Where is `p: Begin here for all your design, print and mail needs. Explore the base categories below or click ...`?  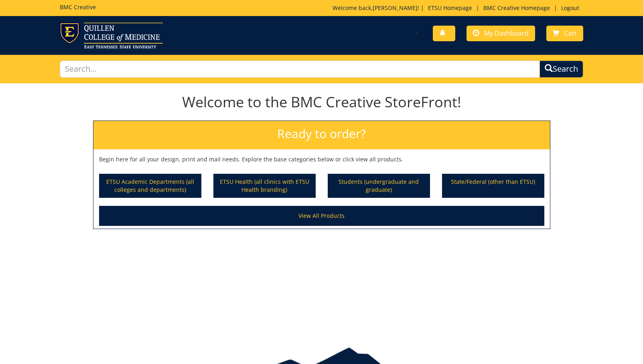 p: Begin here for all your design, print and mail needs. Explore the base categories below or click ... is located at coordinates (322, 159).